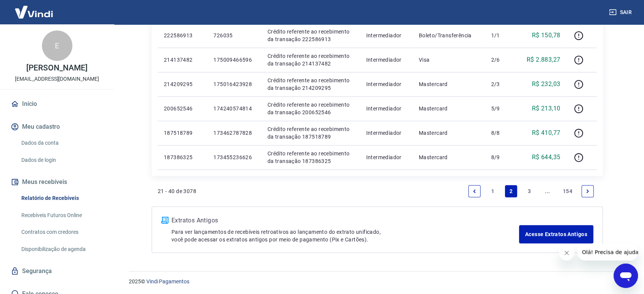  I want to click on p: Crédito referente ao recebimento da transação 222586913, so click(310, 36).